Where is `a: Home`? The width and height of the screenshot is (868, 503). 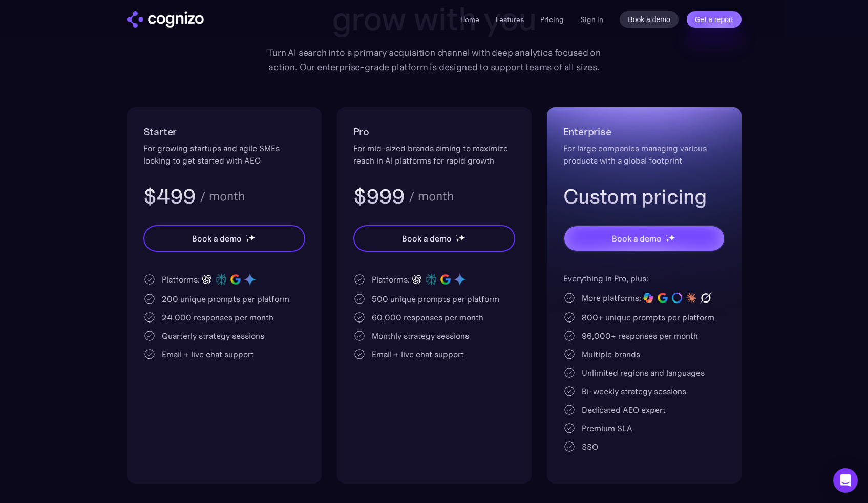 a: Home is located at coordinates (470, 20).